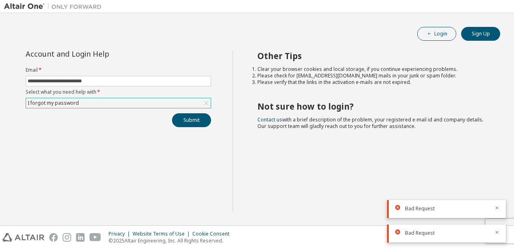 This screenshot has height=249, width=514. I want to click on img: facebook.svg, so click(53, 237).